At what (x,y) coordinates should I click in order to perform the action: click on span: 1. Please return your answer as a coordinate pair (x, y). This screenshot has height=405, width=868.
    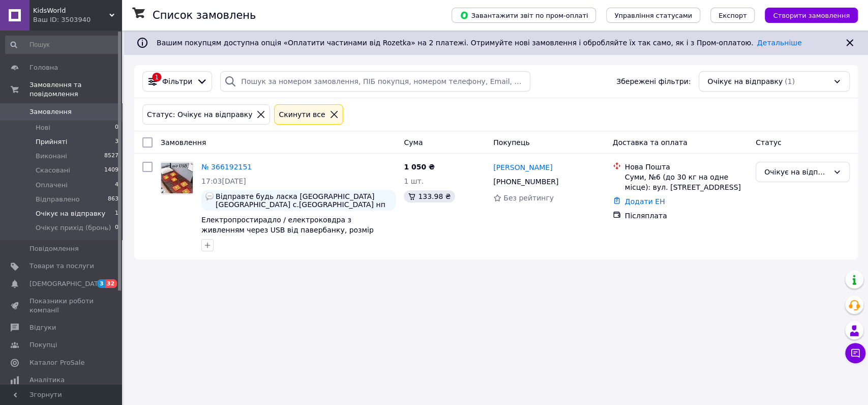
    Looking at the image, I should click on (116, 214).